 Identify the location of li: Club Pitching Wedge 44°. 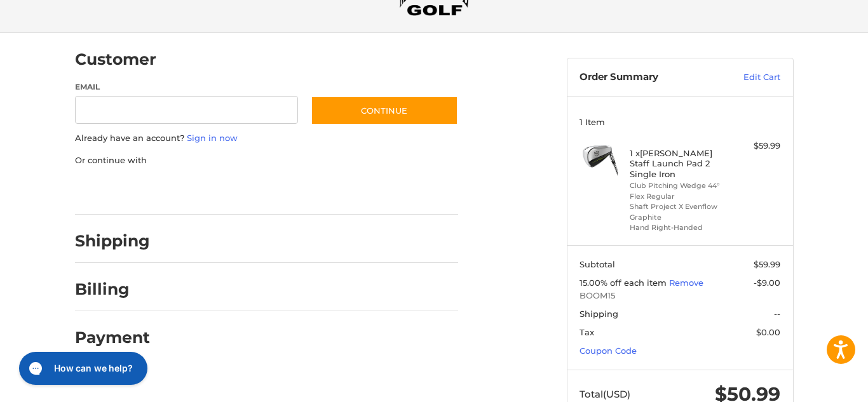
(678, 185).